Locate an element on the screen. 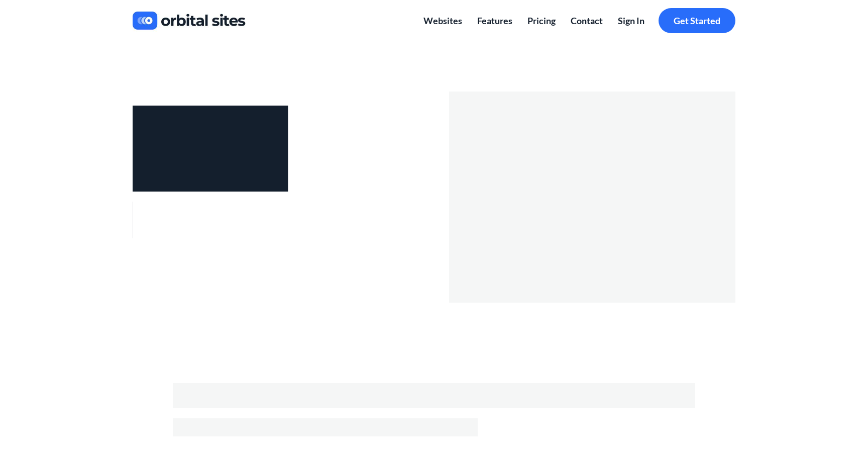 This screenshot has width=868, height=454. span: Contact is located at coordinates (587, 21).